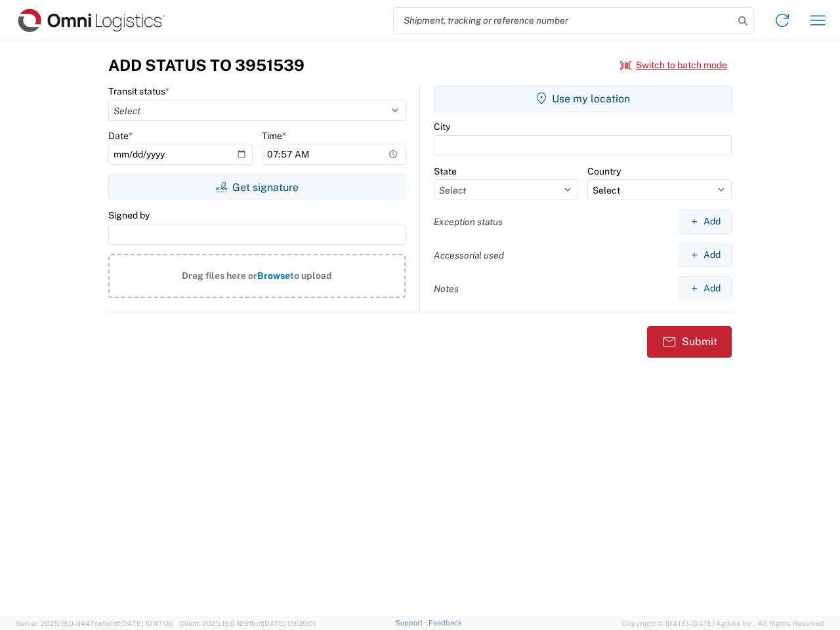 The image size is (840, 630). Describe the element at coordinates (138, 91) in the screenshot. I see `label: Transit status` at that location.